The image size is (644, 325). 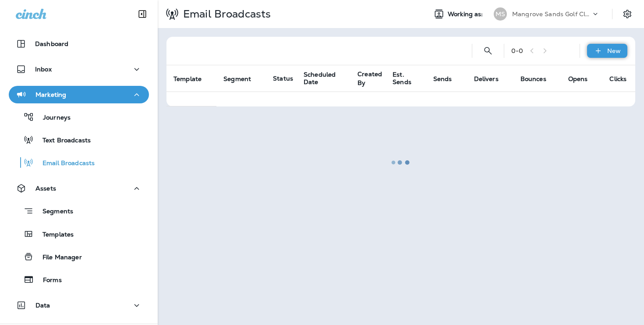 I want to click on button: Dashboard, so click(x=79, y=44).